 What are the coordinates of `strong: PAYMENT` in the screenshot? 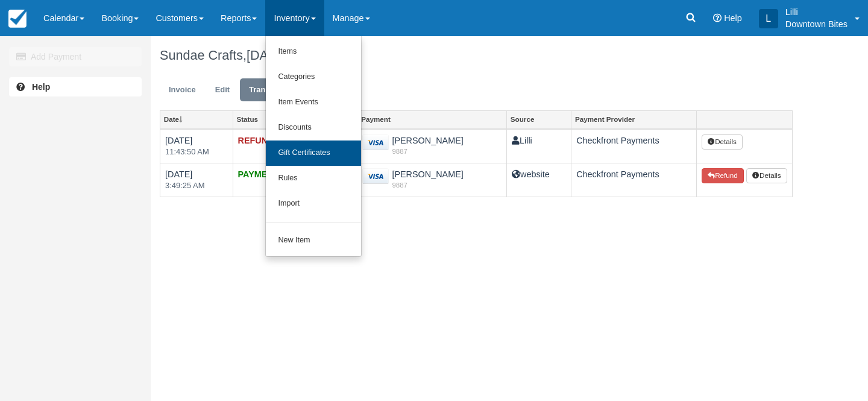 It's located at (259, 174).